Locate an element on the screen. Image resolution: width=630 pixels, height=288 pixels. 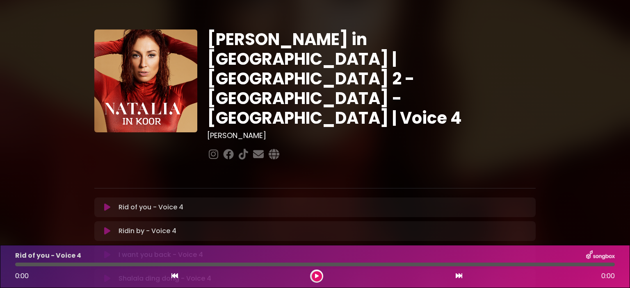
img: songbox-logo-white.png is located at coordinates (601, 256).